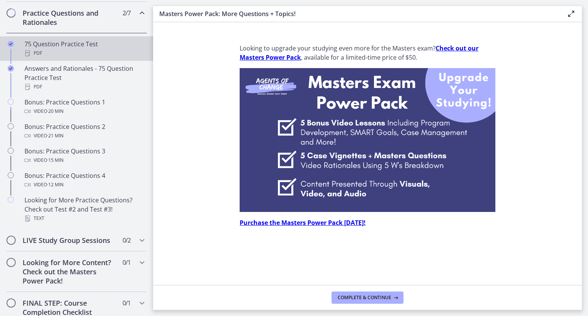 The image size is (588, 316). What do you see at coordinates (84, 107) in the screenshot?
I see `div: Bonus: Practice Questions 1` at bounding box center [84, 107].